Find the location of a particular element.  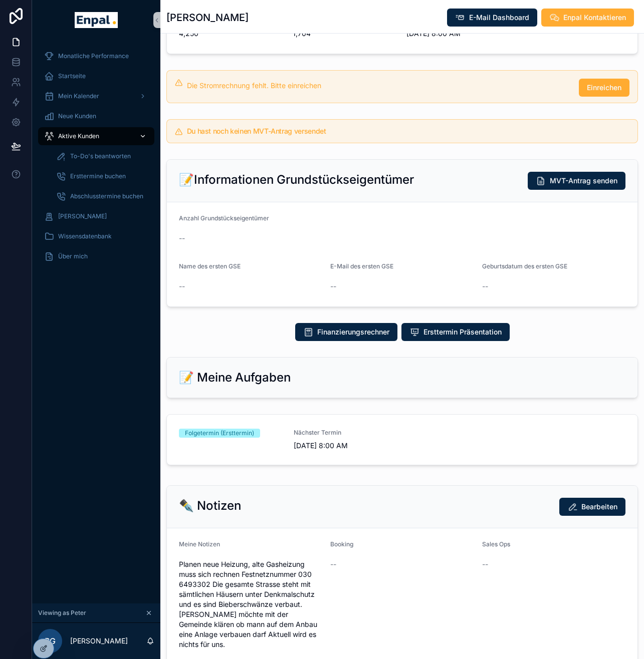

span: Die Stromrechnung fehlt. Bitte einreichen is located at coordinates (254, 85).